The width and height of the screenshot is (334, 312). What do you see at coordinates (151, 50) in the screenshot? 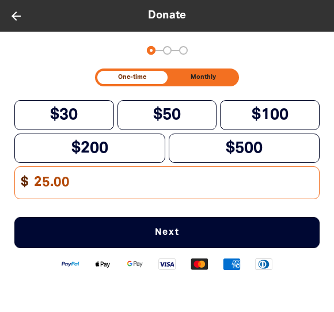
I see `button: Navigate to step 1 of 3 to enter your donation amount` at bounding box center [151, 50].